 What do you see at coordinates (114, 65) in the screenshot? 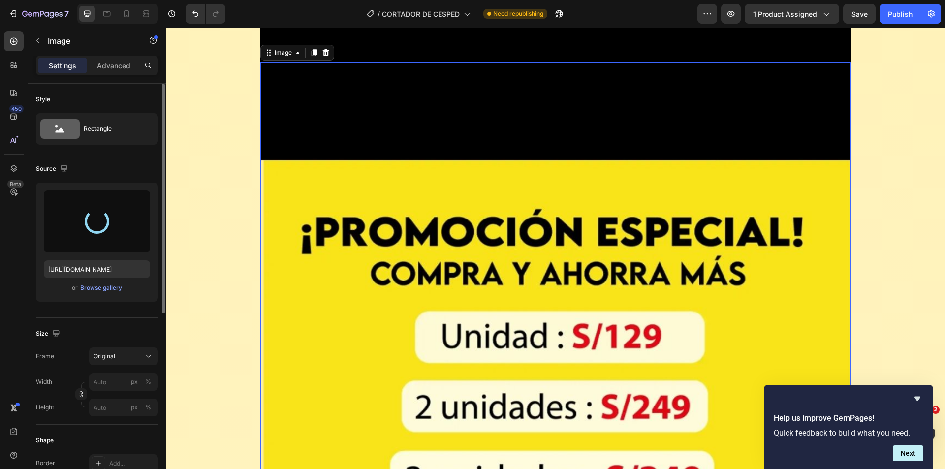
I see `p: Advanced` at bounding box center [114, 65].